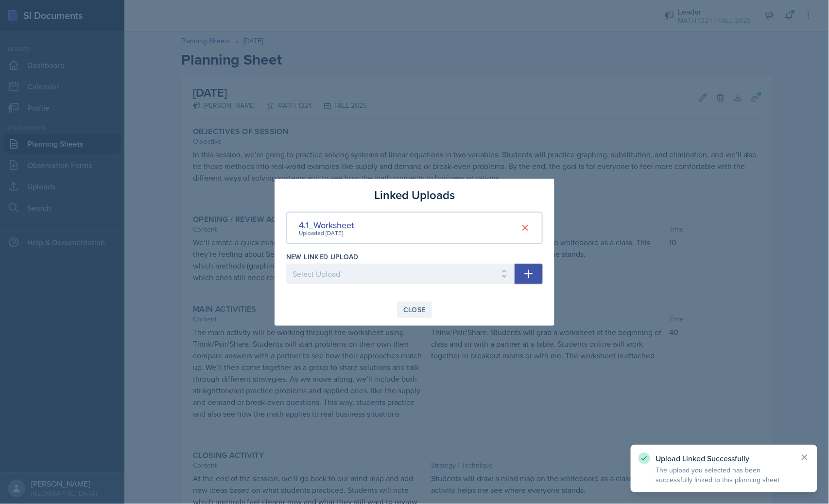  What do you see at coordinates (322, 257) in the screenshot?
I see `label: New Linked Upload` at bounding box center [322, 257].